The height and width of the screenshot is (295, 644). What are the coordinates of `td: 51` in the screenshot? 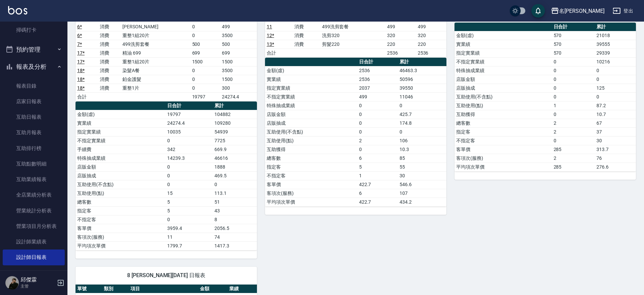 It's located at (234, 202).